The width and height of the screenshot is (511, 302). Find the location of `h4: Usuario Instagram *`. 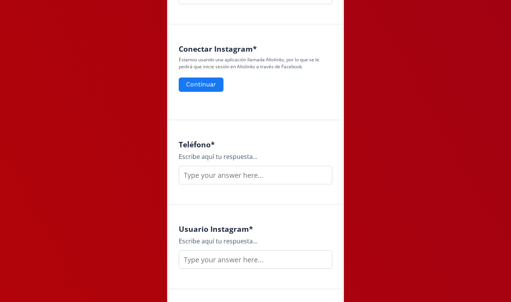

h4: Usuario Instagram * is located at coordinates (256, 229).